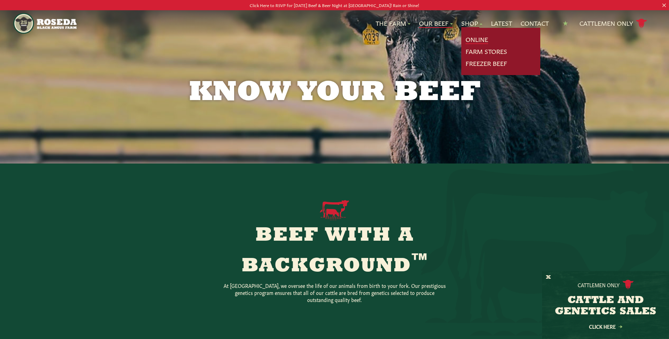  What do you see at coordinates (477, 39) in the screenshot?
I see `a: Online` at bounding box center [477, 39].